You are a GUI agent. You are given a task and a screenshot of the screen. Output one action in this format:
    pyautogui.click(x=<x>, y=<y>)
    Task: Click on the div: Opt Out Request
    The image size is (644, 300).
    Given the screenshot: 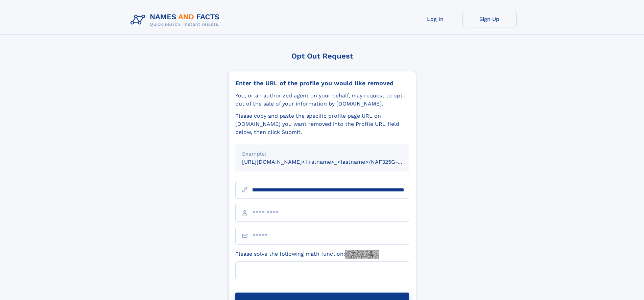 What is the action you would take?
    pyautogui.click(x=322, y=56)
    